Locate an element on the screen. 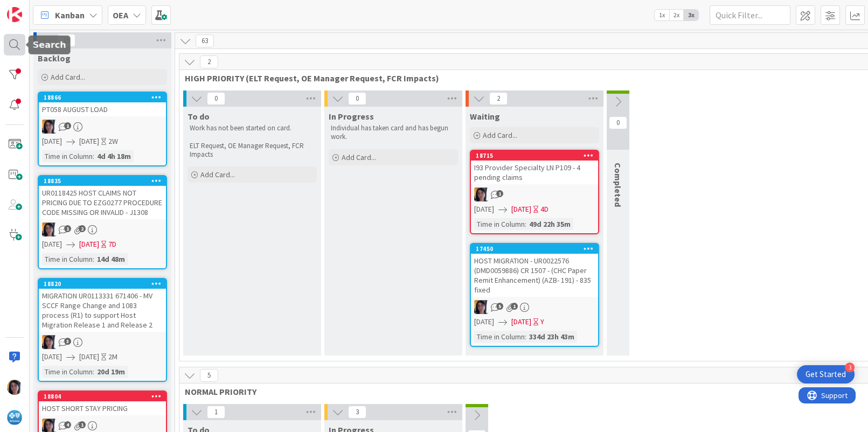  span: Support is located at coordinates (36, 8).